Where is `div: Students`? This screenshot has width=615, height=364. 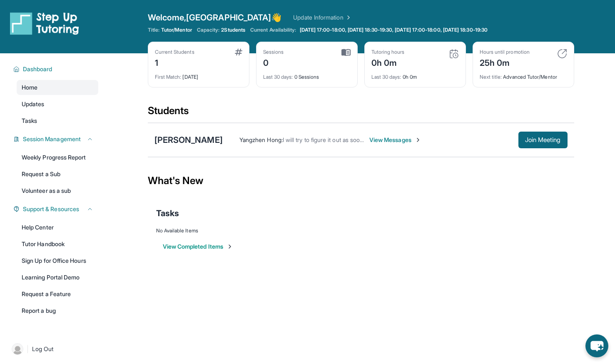 div: Students is located at coordinates (361, 113).